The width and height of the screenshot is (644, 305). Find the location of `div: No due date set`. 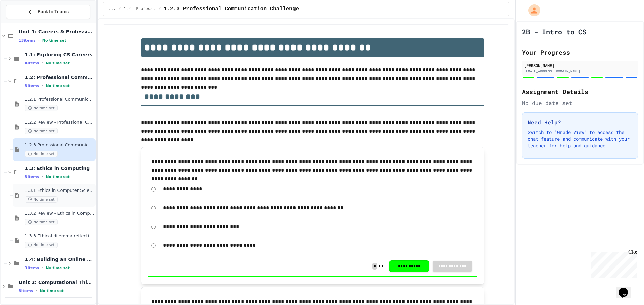

div: No due date set is located at coordinates (580, 103).